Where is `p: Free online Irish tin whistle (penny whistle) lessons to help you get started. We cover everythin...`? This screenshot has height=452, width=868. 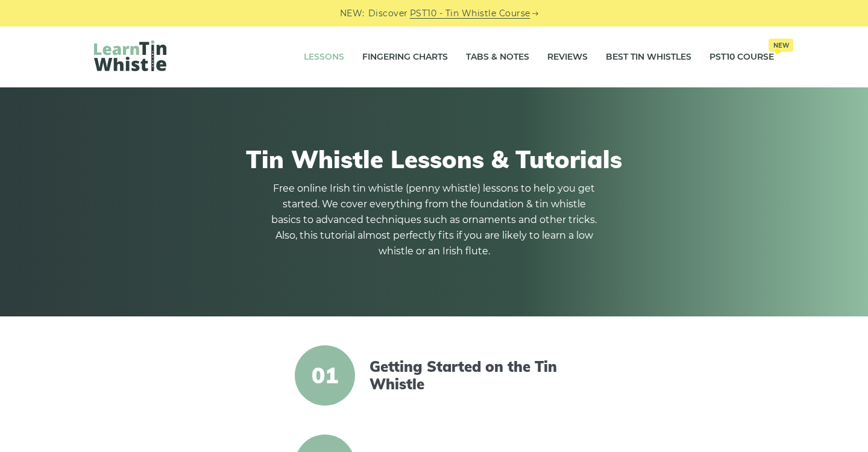
p: Free online Irish tin whistle (penny whistle) lessons to help you get started. We cover everythin... is located at coordinates (434, 220).